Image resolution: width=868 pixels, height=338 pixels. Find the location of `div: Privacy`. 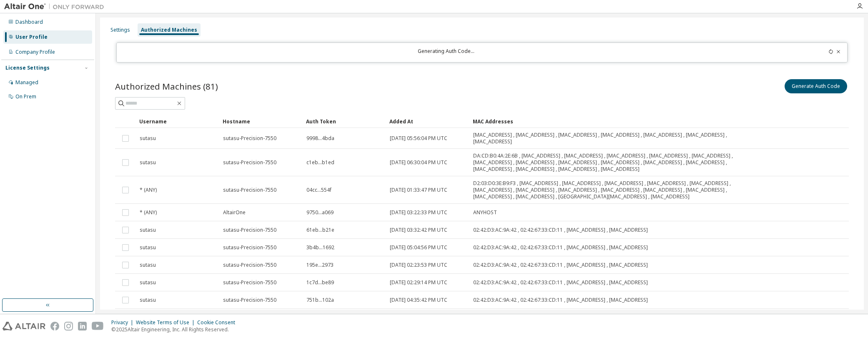

div: Privacy is located at coordinates (123, 323).